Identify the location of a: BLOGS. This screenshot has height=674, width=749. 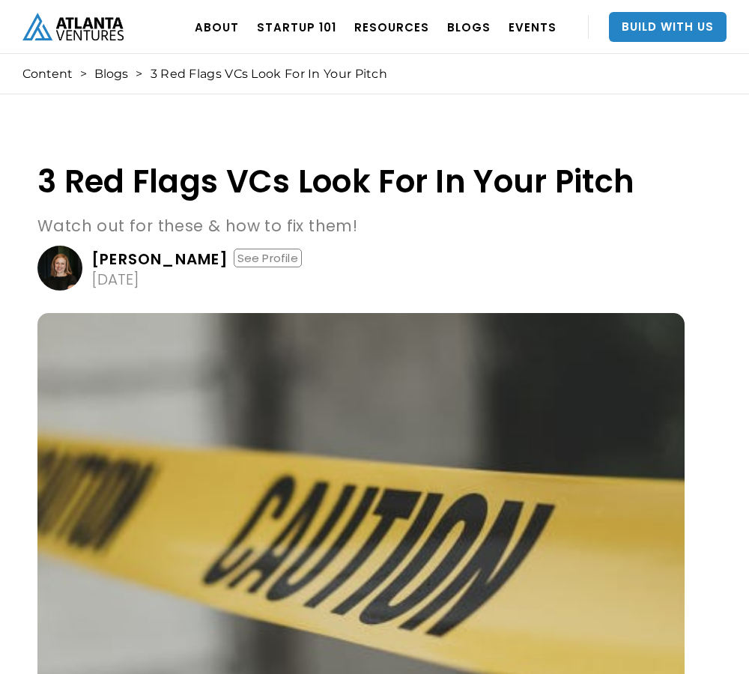
(469, 27).